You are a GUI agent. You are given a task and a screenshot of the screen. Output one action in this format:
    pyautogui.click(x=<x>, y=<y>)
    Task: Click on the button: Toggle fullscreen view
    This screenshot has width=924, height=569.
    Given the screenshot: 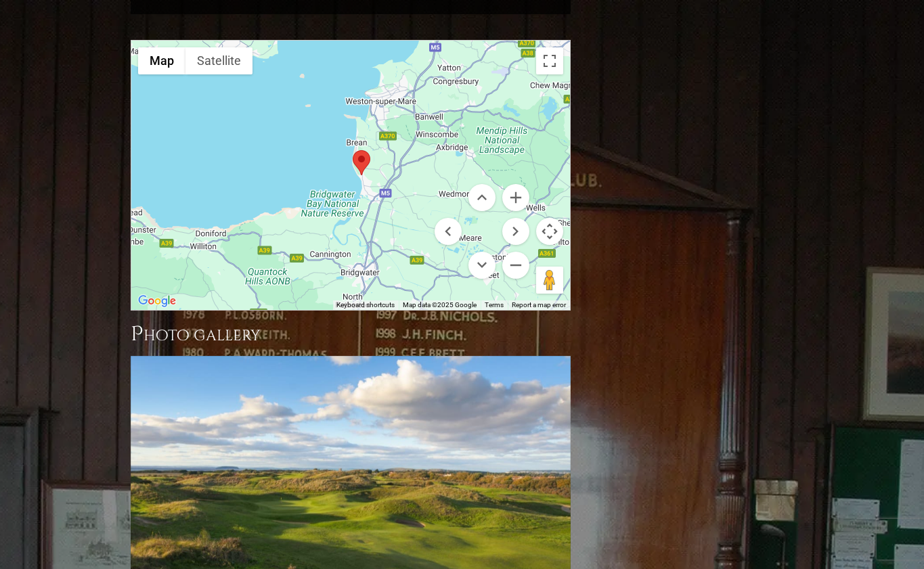 What is the action you would take?
    pyautogui.click(x=549, y=61)
    